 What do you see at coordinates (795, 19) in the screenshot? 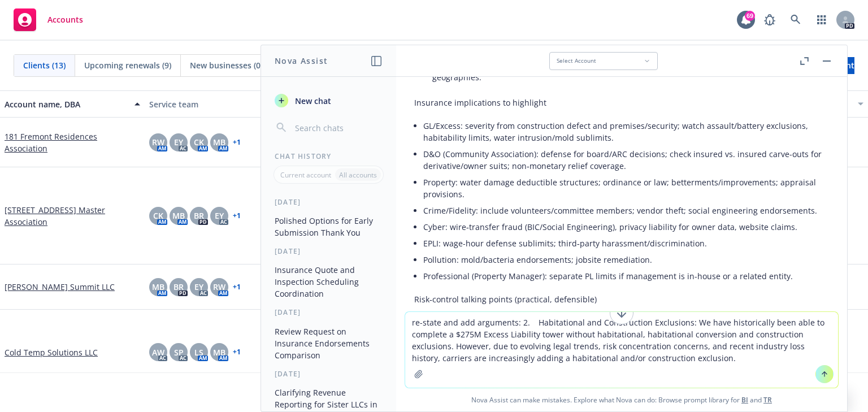
I see `a: Search` at bounding box center [795, 19].